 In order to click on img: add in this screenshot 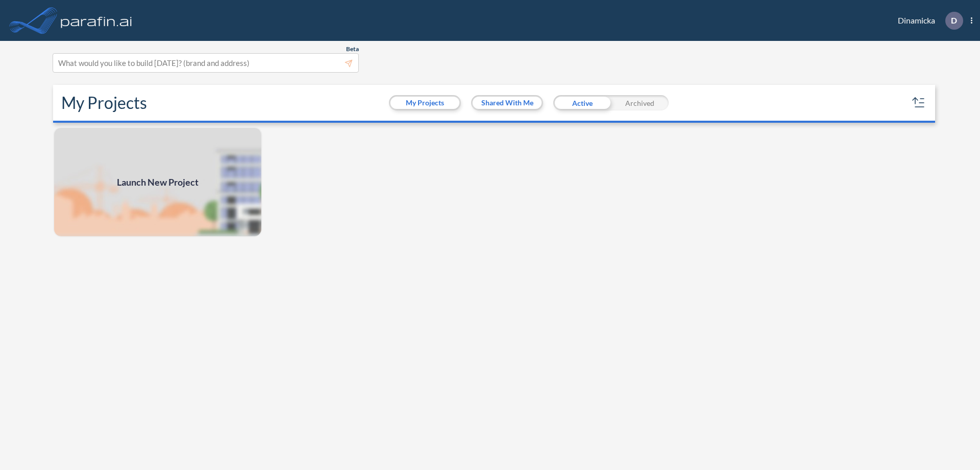, I will do `click(158, 182)`.